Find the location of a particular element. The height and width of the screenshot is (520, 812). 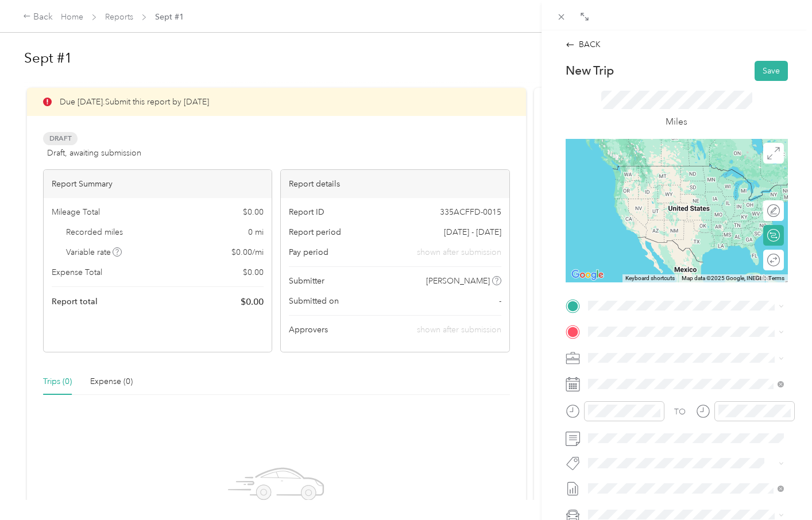

a: Open this area in Google Maps (opens a new window) is located at coordinates (587, 274).